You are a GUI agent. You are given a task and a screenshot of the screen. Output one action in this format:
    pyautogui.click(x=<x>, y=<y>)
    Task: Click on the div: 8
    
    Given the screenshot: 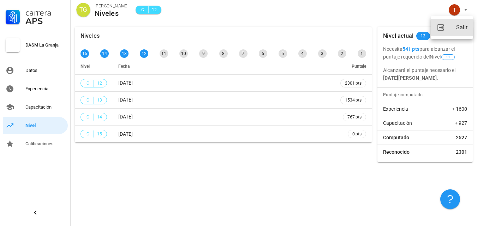 What is the action you would take?
    pyautogui.click(x=223, y=54)
    